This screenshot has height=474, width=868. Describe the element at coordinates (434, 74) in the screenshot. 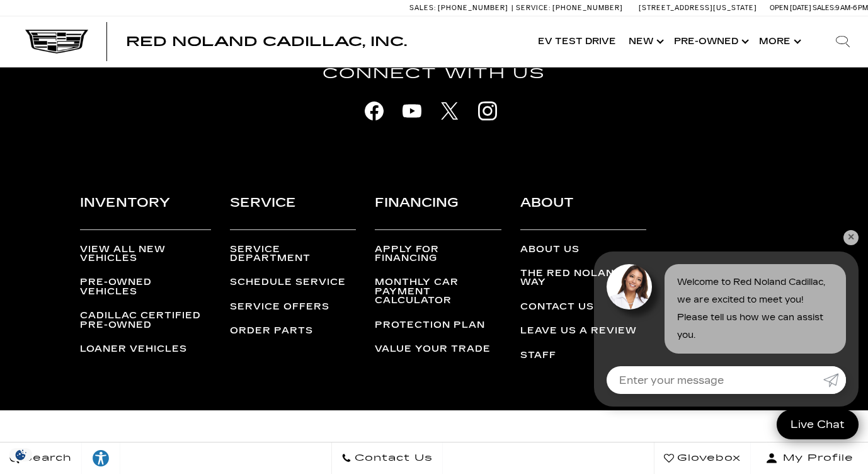

I see `h4: Connect With Us` at that location.